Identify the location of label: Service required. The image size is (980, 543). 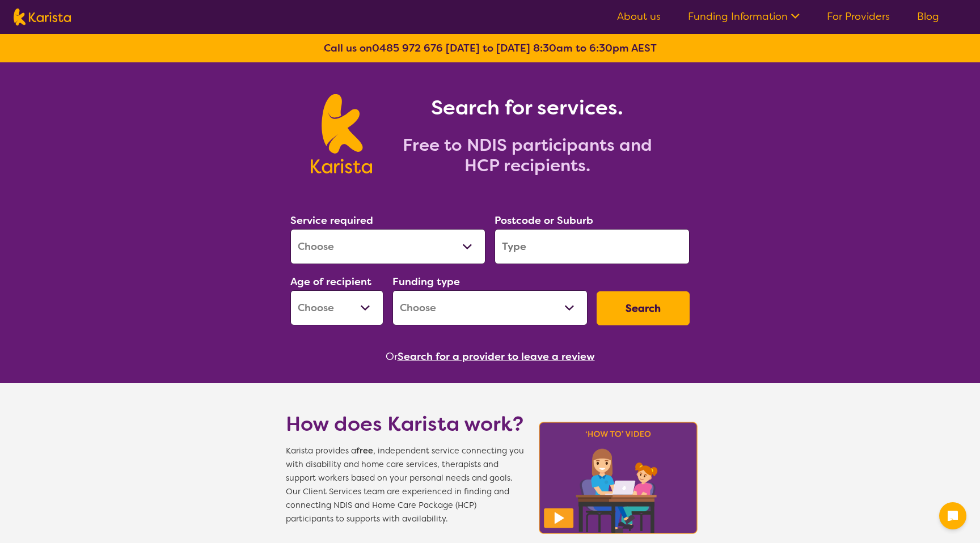
(332, 220).